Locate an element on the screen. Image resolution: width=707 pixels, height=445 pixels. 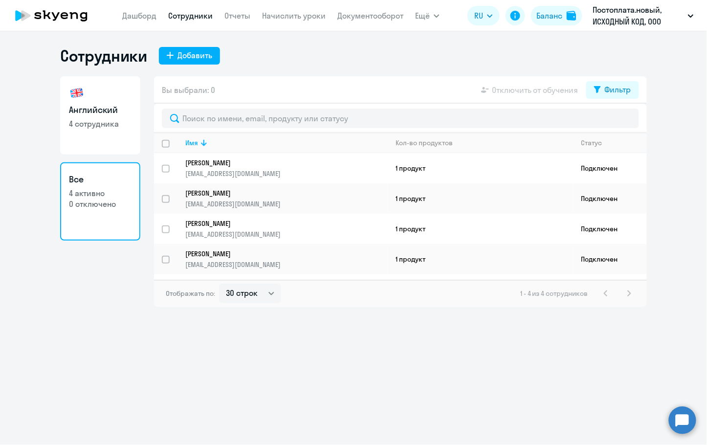
img: balance is located at coordinates (572, 16).